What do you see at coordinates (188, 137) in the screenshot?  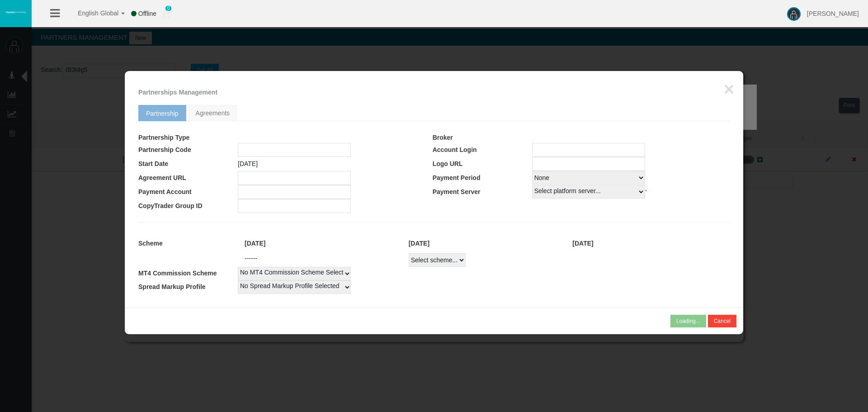 I see `td: Partnership Type` at bounding box center [188, 137].